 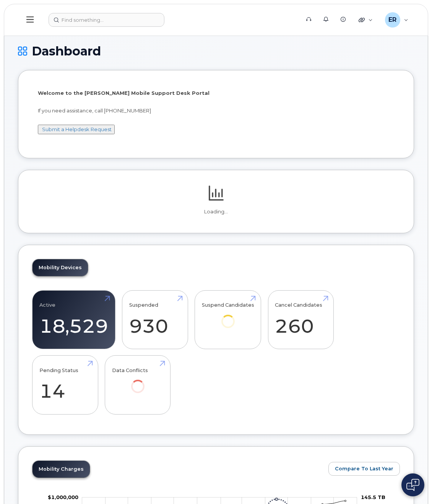 What do you see at coordinates (65, 385) in the screenshot?
I see `a: Pending Status 14` at bounding box center [65, 385].